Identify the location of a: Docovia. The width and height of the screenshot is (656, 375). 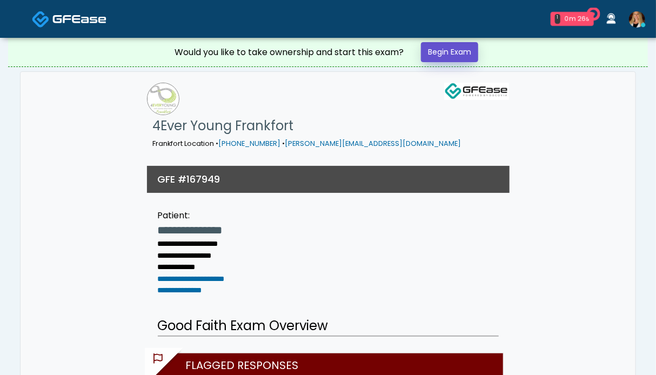
(69, 18).